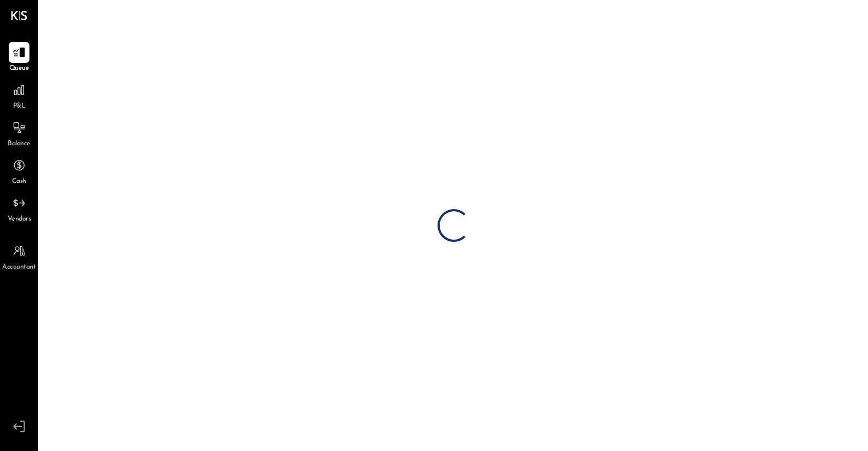 The image size is (868, 451). Describe the element at coordinates (19, 220) in the screenshot. I see `span: Vendors` at that location.